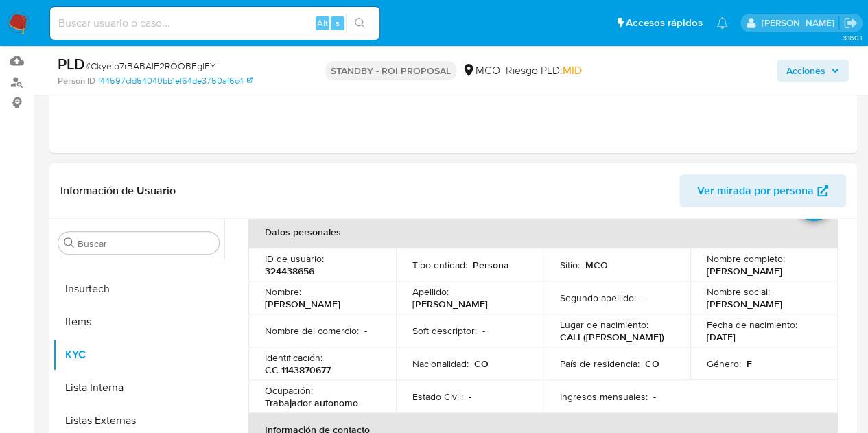 Image resolution: width=868 pixels, height=433 pixels. What do you see at coordinates (752, 325) in the screenshot?
I see `p: Fecha de nacimiento :` at bounding box center [752, 325].